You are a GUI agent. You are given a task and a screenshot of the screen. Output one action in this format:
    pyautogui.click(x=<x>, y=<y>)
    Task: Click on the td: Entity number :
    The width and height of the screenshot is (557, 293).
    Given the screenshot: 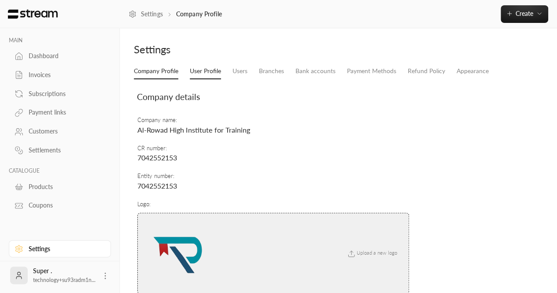 What is the action you would take?
    pyautogui.click(x=273, y=181)
    